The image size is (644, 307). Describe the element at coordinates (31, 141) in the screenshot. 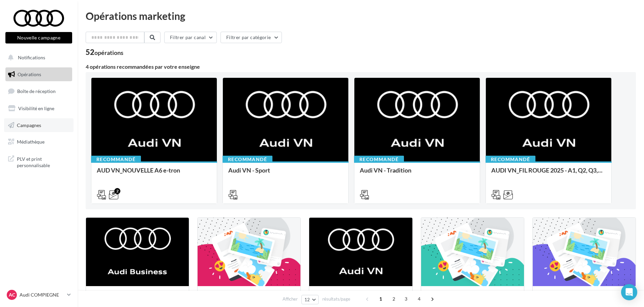

I see `span: Médiathèque` at that location.